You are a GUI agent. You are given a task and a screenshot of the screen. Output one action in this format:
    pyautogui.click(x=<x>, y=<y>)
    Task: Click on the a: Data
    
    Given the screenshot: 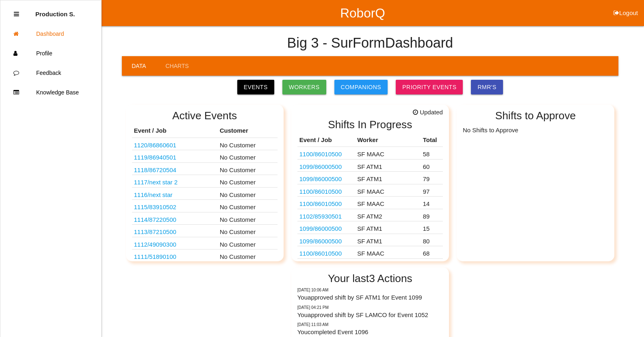 What is the action you would take?
    pyautogui.click(x=139, y=66)
    